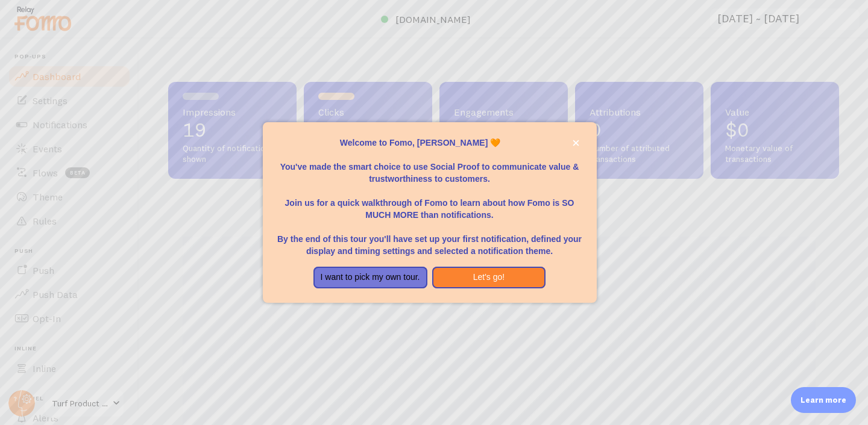 This screenshot has width=868, height=425. I want to click on div: Learn more, so click(823, 400).